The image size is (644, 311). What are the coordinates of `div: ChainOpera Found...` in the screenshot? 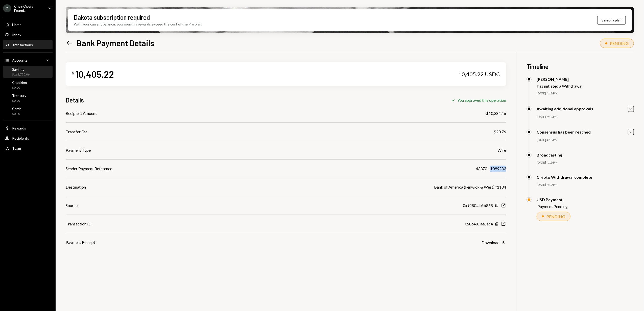 It's located at (29, 8).